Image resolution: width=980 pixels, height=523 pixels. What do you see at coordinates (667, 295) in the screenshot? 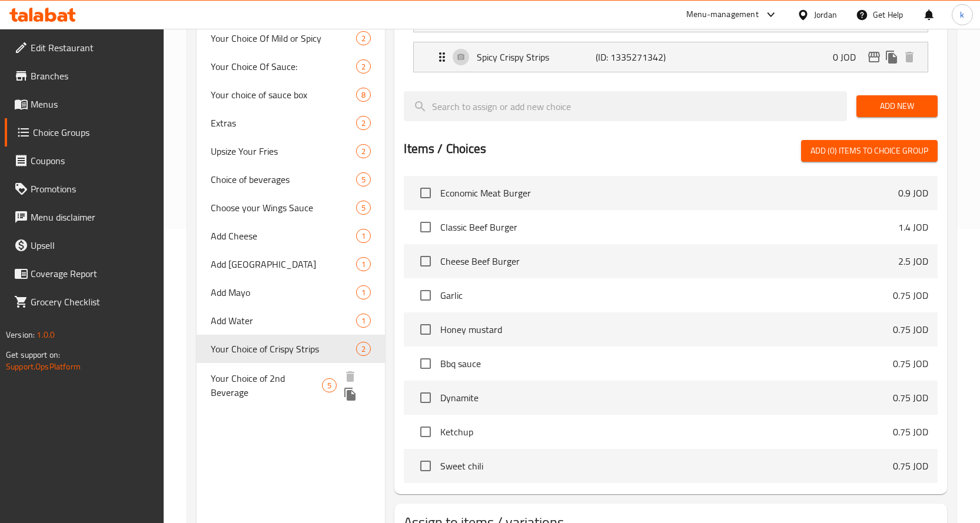
I see `span: Garlic` at bounding box center [667, 295].